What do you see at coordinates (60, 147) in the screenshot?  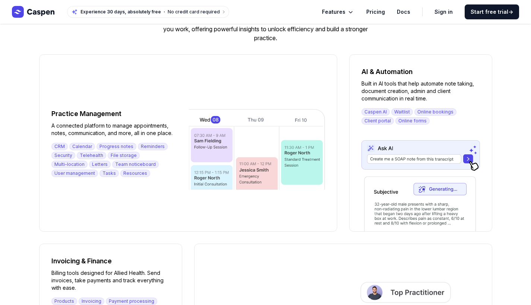 I see `span: CRM` at bounding box center [60, 147].